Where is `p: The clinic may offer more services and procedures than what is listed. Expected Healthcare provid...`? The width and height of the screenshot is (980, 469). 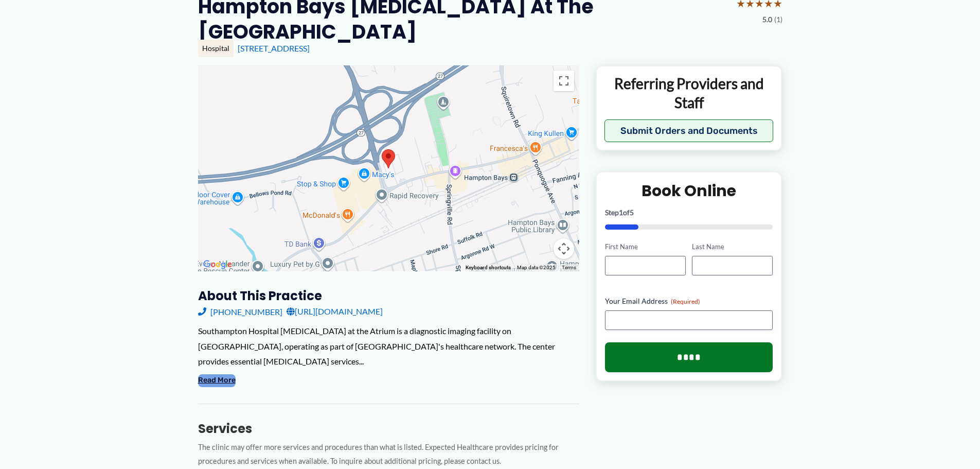
p: The clinic may offer more services and procedures than what is listed. Expected Healthcare provid... is located at coordinates (388, 455).